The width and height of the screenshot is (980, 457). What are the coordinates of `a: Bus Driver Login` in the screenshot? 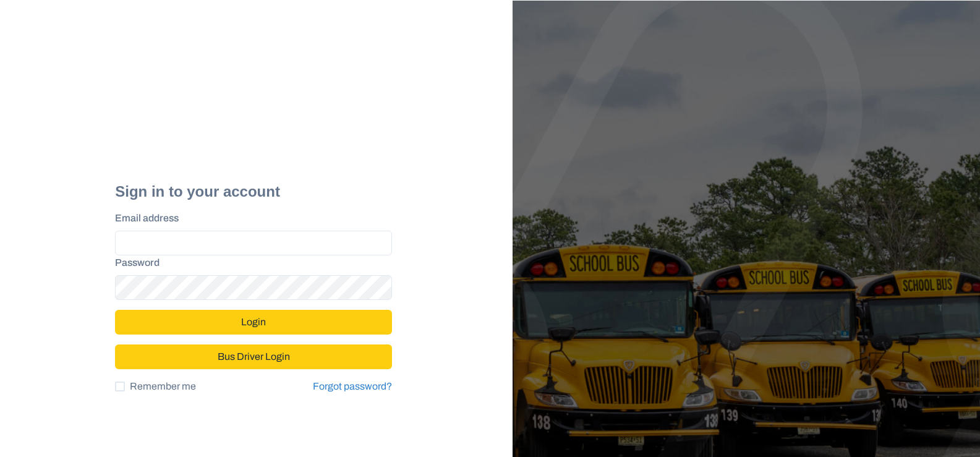 It's located at (254, 350).